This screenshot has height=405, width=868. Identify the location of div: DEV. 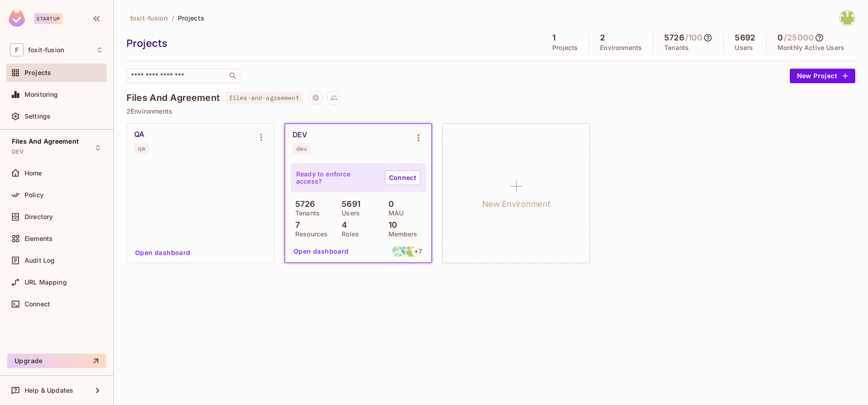
(300, 135).